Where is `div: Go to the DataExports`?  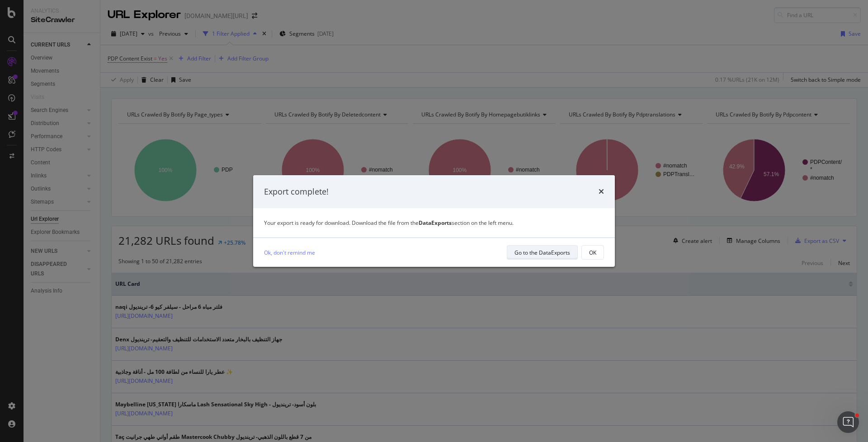 div: Go to the DataExports is located at coordinates (542, 252).